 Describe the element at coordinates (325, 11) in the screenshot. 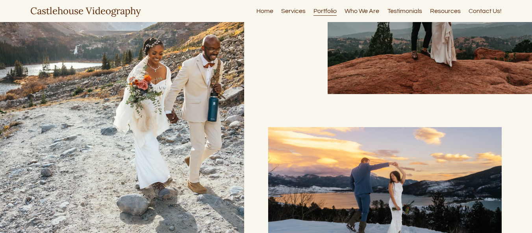

I see `a: Portfolio` at that location.